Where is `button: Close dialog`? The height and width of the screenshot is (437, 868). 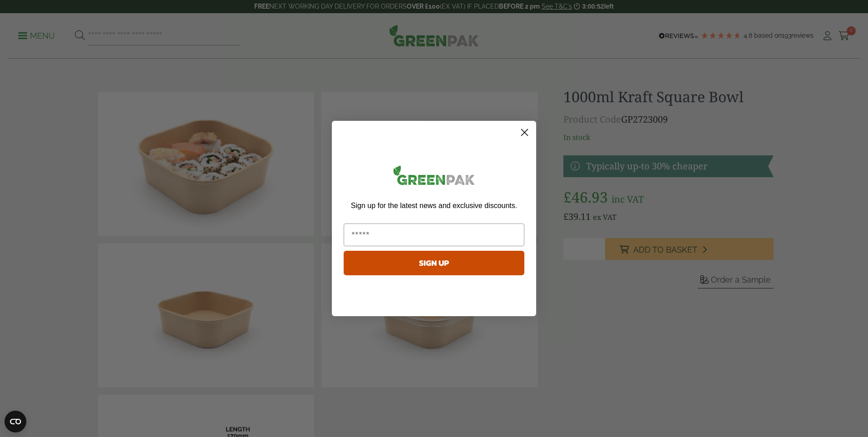 button: Close dialog is located at coordinates (524, 132).